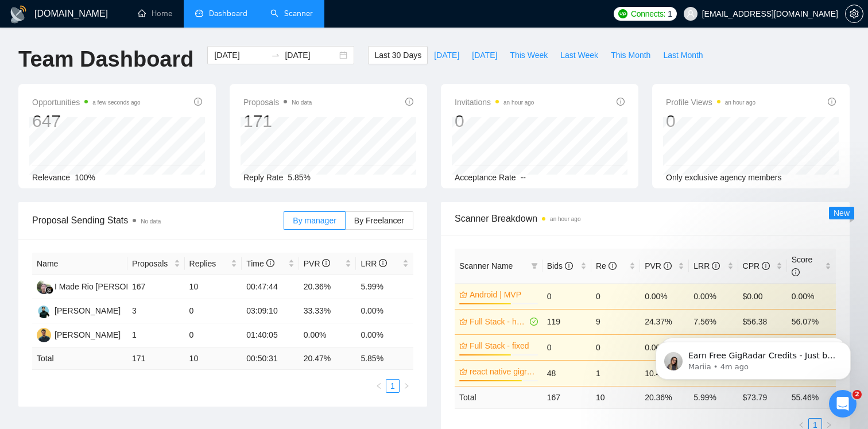 The image size is (868, 429). Describe the element at coordinates (379, 221) in the screenshot. I see `span: By Freelancer` at that location.